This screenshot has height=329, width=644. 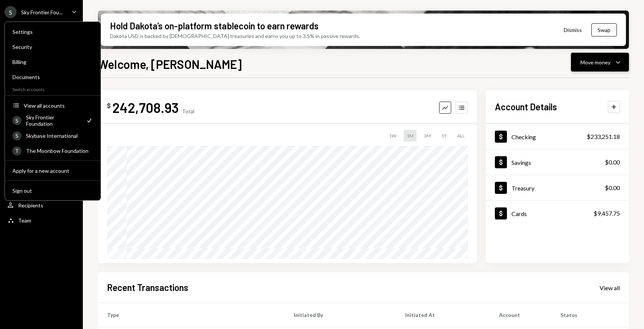 What do you see at coordinates (17, 151) in the screenshot?
I see `div: T` at bounding box center [17, 151].